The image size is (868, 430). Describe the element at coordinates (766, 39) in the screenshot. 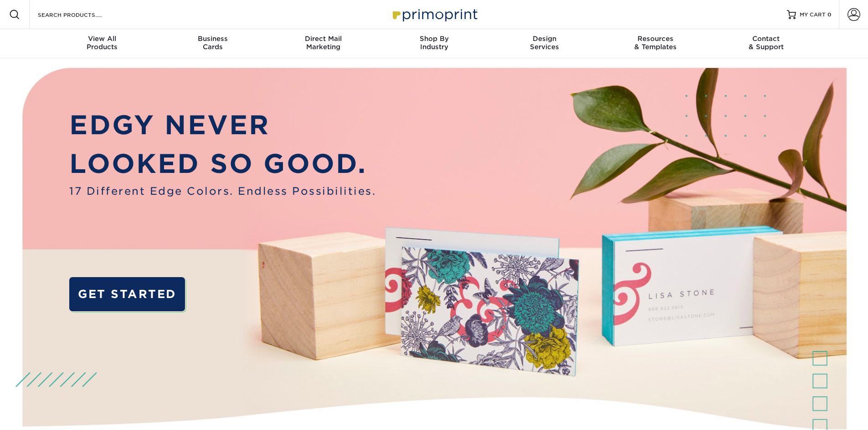

I see `span: Contact` at that location.